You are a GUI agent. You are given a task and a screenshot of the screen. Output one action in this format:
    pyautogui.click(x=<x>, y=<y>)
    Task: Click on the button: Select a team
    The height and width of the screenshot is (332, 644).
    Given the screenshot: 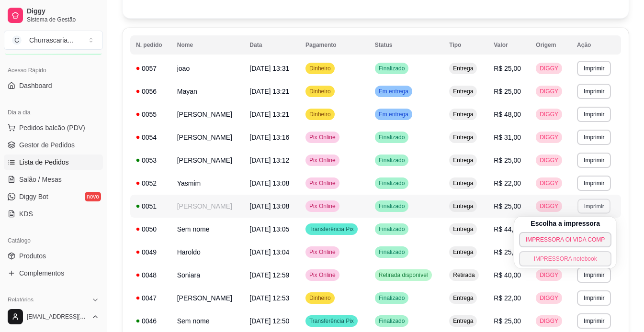 What is the action you would take?
    pyautogui.click(x=53, y=40)
    